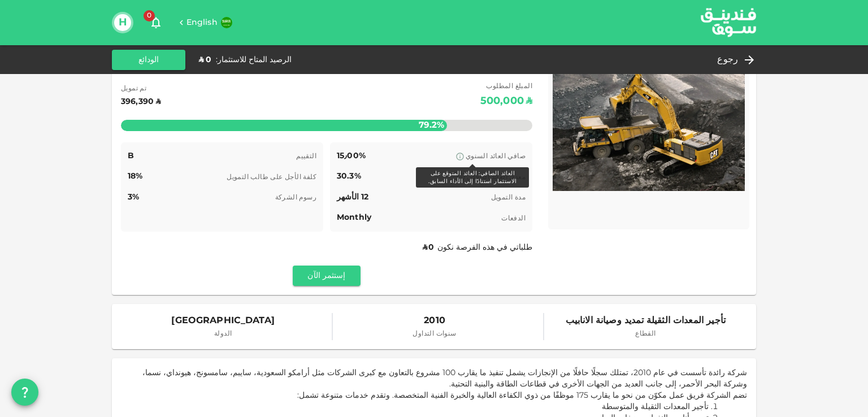 This screenshot has width=868, height=417. I want to click on span: 30.3%, so click(349, 176).